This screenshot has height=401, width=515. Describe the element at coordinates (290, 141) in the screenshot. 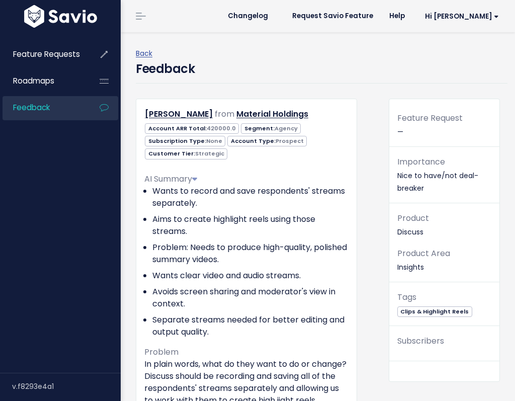

I see `span: Prospect` at that location.